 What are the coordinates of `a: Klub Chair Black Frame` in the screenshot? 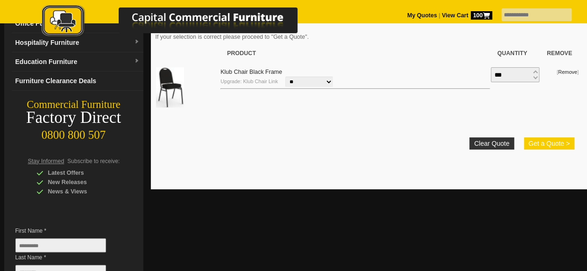 It's located at (251, 72).